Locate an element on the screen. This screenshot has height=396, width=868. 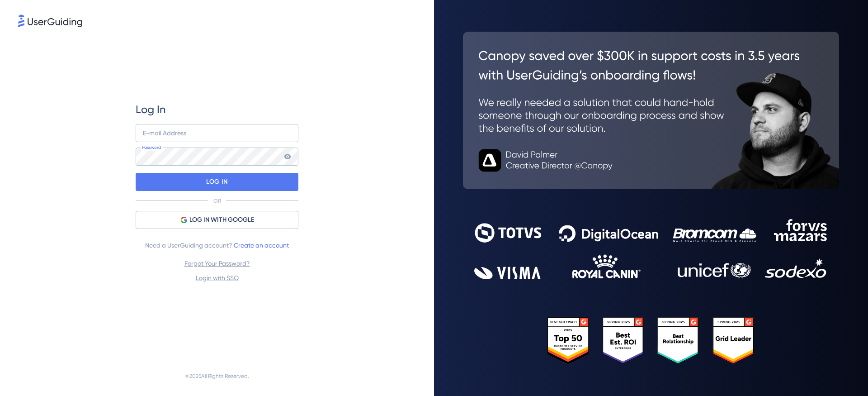
p: LOG IN is located at coordinates (217, 182).